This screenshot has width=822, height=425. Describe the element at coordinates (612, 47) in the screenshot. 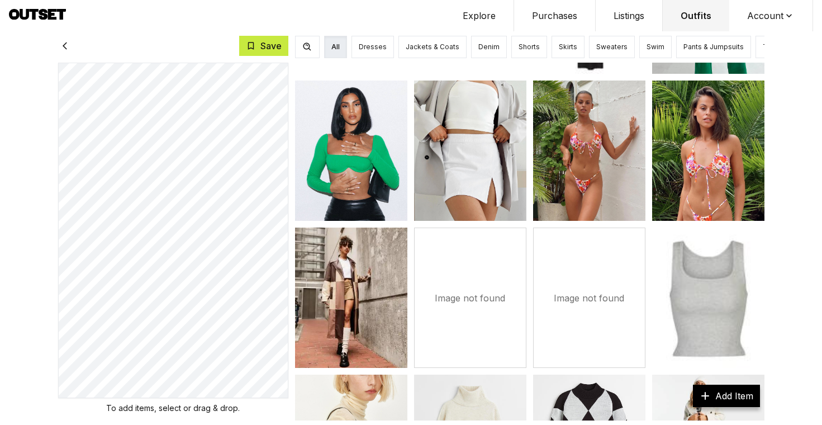

I see `button: Sweaters` at that location.